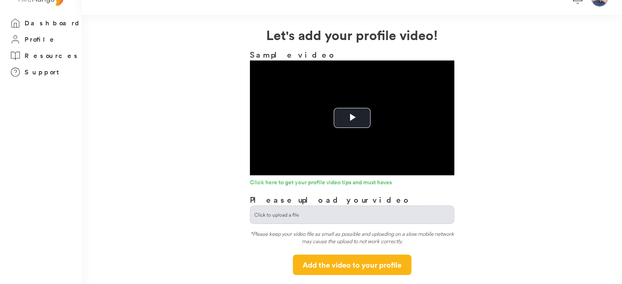 Image resolution: width=622 pixels, height=284 pixels. I want to click on h3: Sample video, so click(352, 54).